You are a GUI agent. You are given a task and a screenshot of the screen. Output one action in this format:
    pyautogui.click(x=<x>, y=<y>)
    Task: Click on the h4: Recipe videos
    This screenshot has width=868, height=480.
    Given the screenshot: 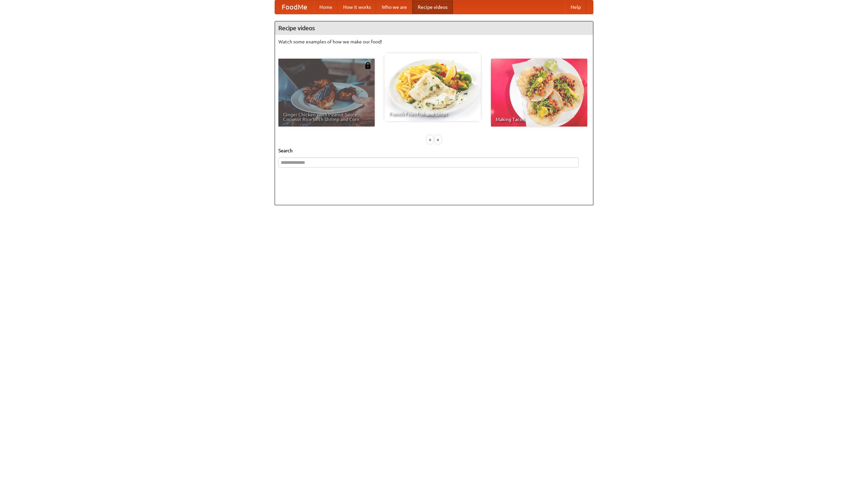 What is the action you would take?
    pyautogui.click(x=434, y=28)
    